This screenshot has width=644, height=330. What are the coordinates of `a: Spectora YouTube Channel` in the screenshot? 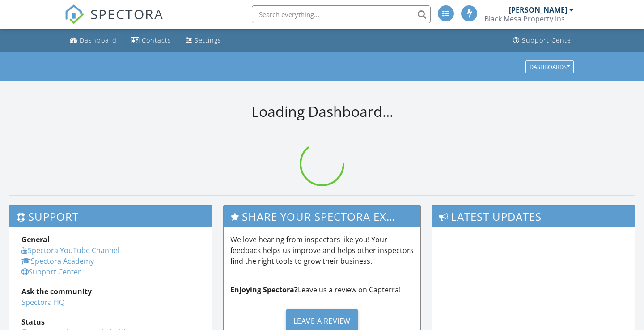 It's located at (71, 250).